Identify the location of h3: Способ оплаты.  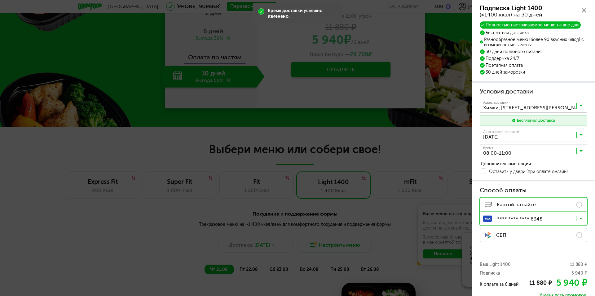
(534, 190).